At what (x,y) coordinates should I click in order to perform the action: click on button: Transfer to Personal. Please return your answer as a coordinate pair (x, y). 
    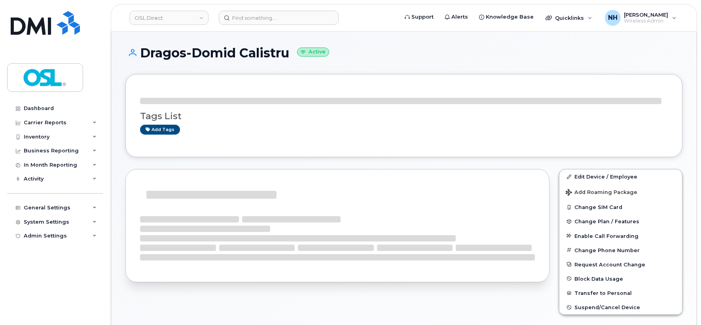
    Looking at the image, I should click on (621, 293).